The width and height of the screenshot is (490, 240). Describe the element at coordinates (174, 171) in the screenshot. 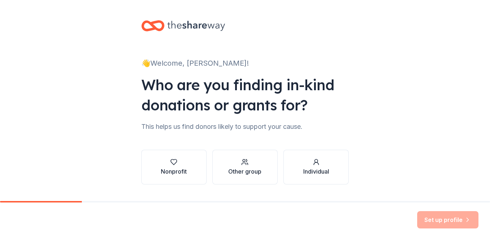

I see `div: Nonprofit` at that location.